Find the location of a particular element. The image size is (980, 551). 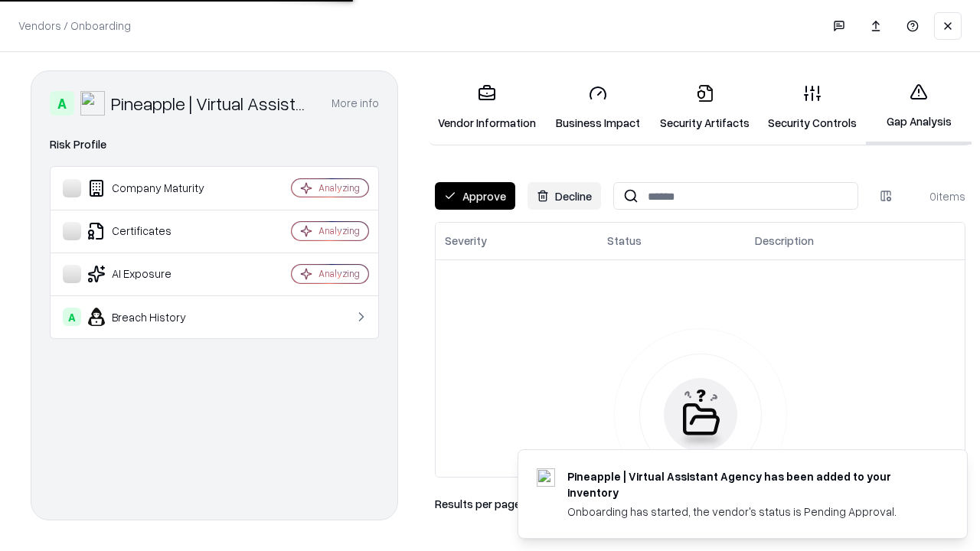

div: Certificates is located at coordinates (153, 232).